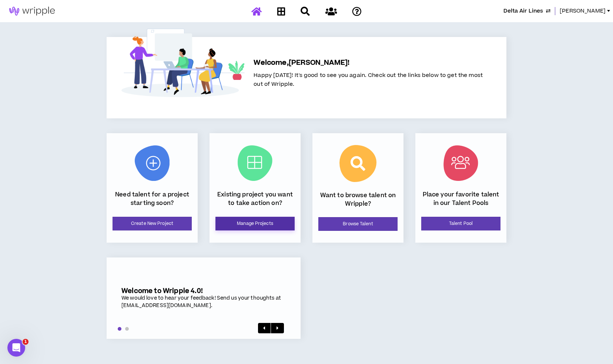  What do you see at coordinates (26, 342) in the screenshot?
I see `span: 1` at bounding box center [26, 342].